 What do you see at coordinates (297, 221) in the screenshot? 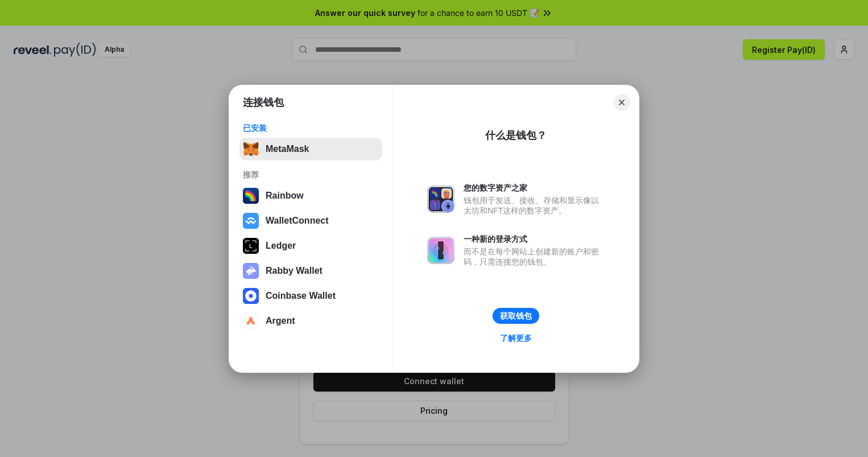
I see `div: WalletConnect` at bounding box center [297, 221].